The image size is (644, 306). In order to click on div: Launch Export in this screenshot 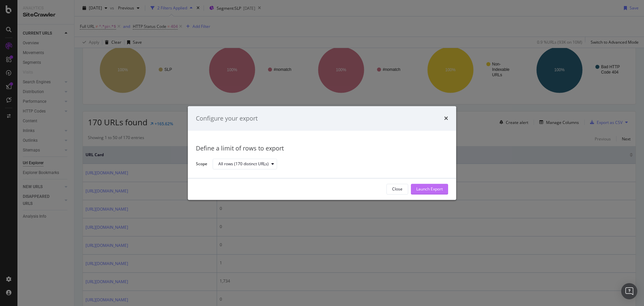, I will do `click(429, 189)`.